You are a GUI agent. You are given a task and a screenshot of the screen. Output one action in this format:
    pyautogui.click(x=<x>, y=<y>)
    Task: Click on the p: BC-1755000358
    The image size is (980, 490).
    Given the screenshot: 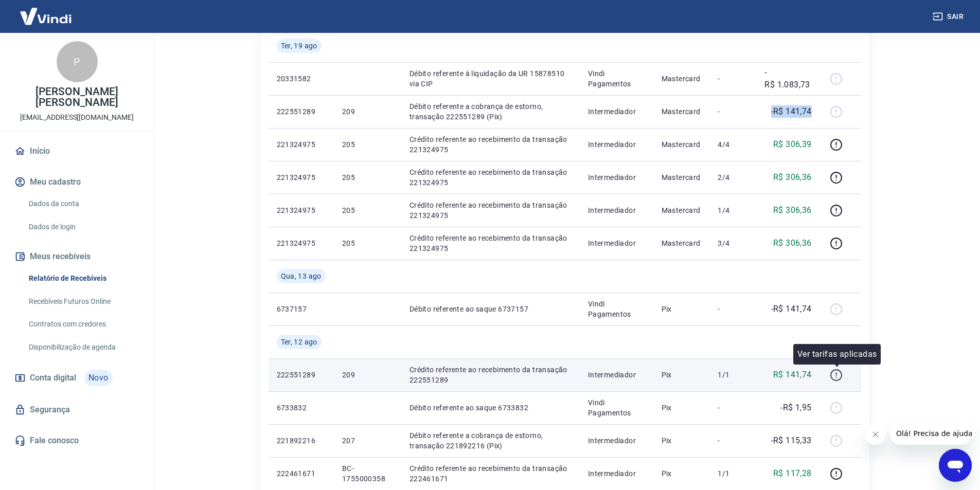 What is the action you would take?
    pyautogui.click(x=367, y=474)
    